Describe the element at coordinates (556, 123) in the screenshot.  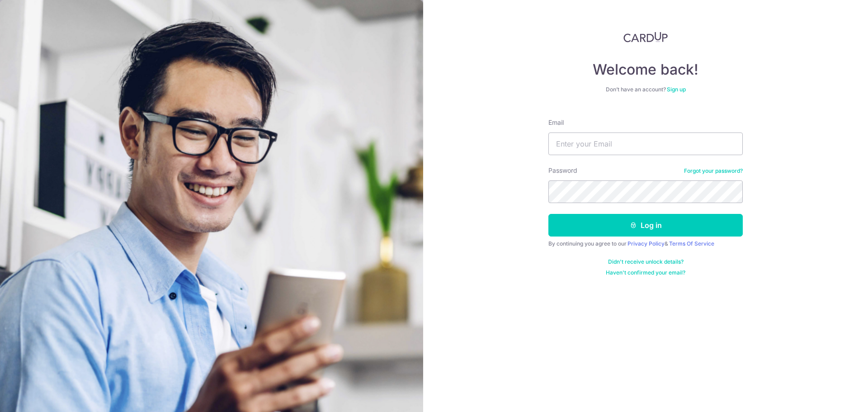
I see `label: Email` at that location.